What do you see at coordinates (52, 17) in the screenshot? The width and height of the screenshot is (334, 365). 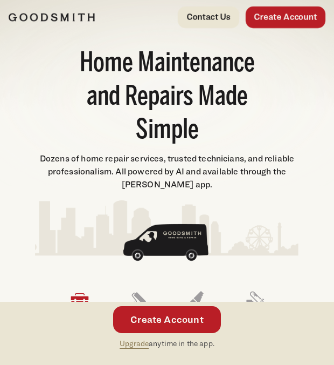 I see `img: Goodsmith` at bounding box center [52, 17].